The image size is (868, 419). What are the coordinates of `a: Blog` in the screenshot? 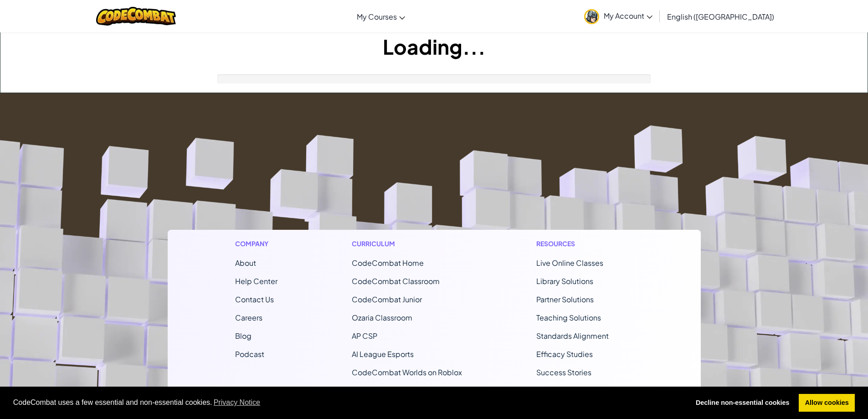 It's located at (243, 336).